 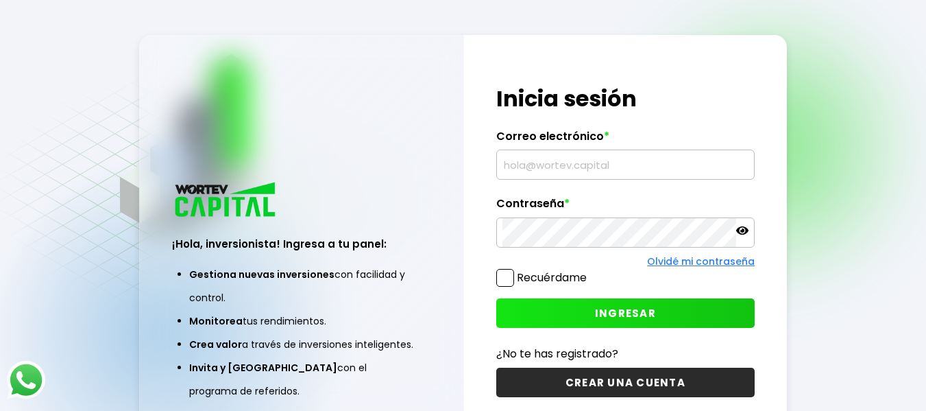 What do you see at coordinates (302, 243) in the screenshot?
I see `h3: ¡Hola, inversionista! Ingresa a tu panel:` at bounding box center [302, 243].